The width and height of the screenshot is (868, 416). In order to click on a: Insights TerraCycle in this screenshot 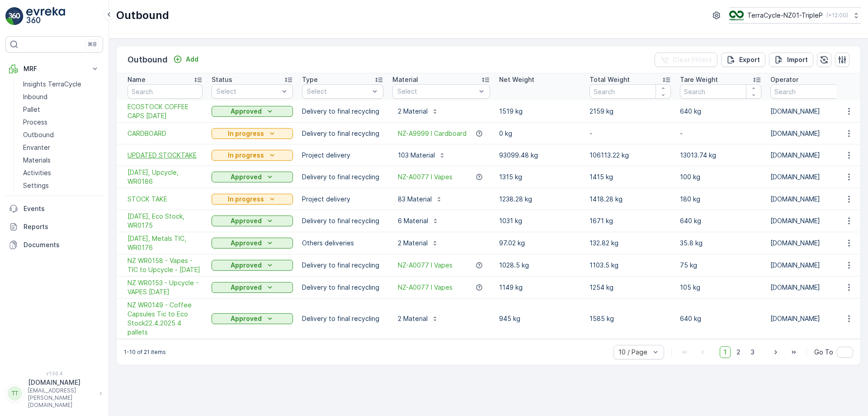, I will do `click(61, 84)`.